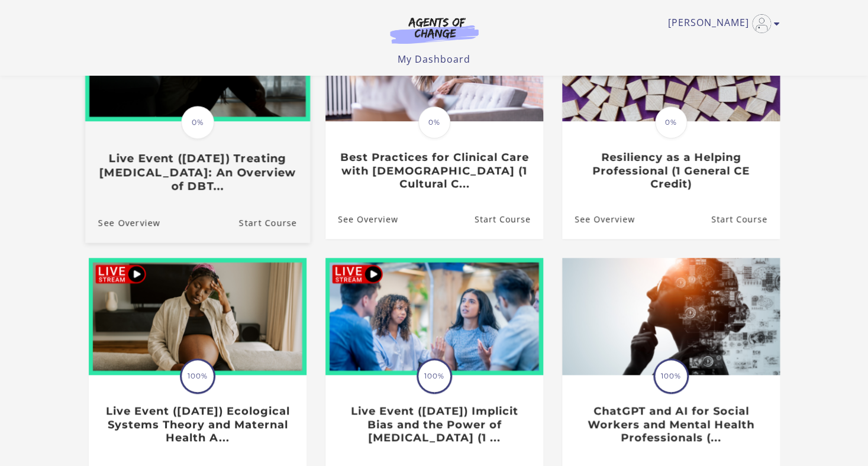 The image size is (868, 466). Describe the element at coordinates (721, 24) in the screenshot. I see `a: Toggle menu` at that location.